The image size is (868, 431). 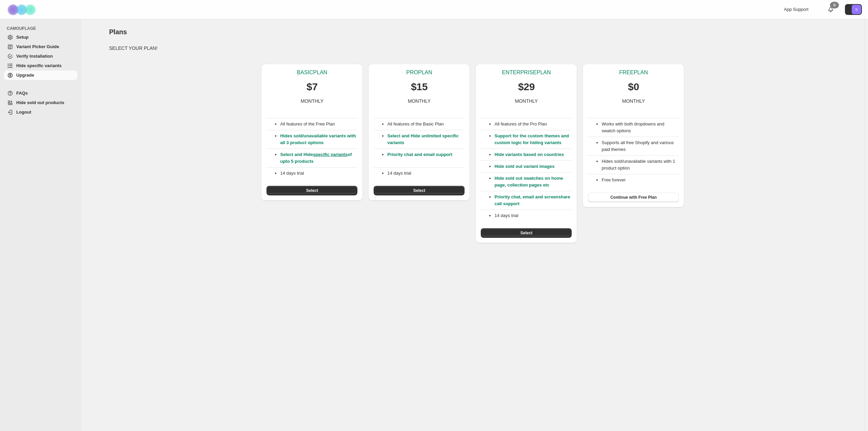 I want to click on p: All features of the Pro Plan, so click(x=533, y=124).